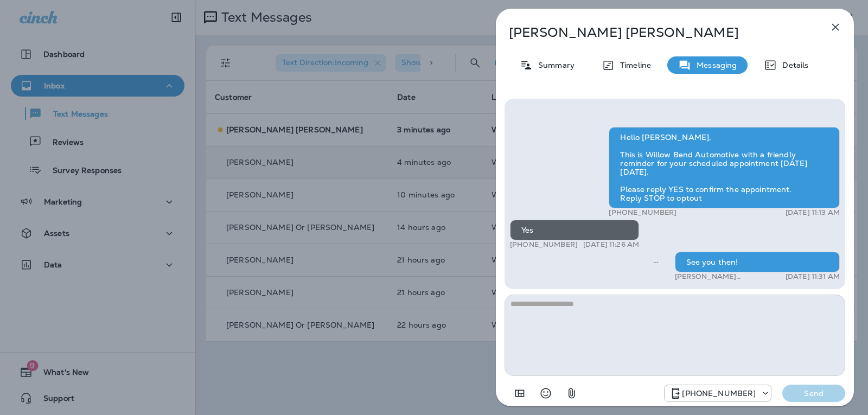 The height and width of the screenshot is (415, 868). I want to click on div: See you then!, so click(757, 262).